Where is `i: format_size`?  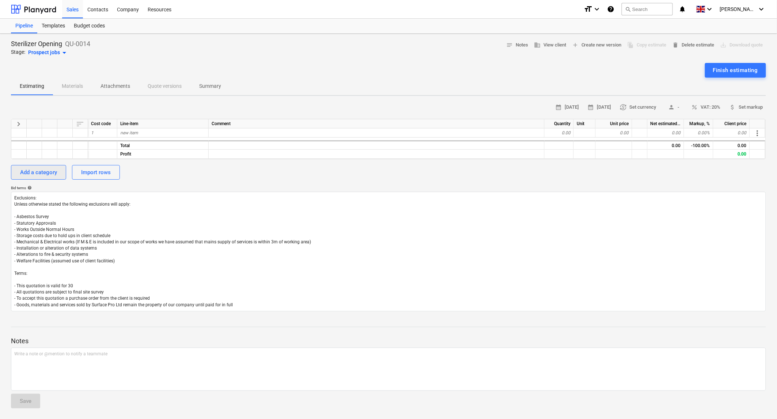 i: format_size is located at coordinates (588, 9).